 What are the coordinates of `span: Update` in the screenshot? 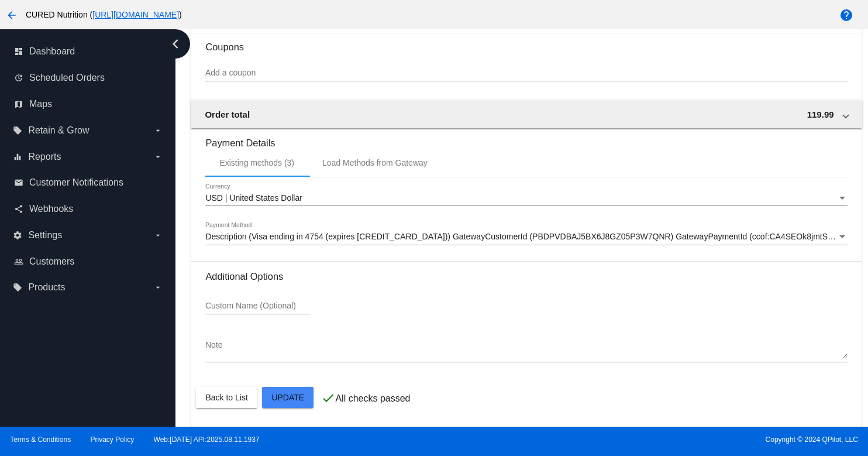 It's located at (288, 397).